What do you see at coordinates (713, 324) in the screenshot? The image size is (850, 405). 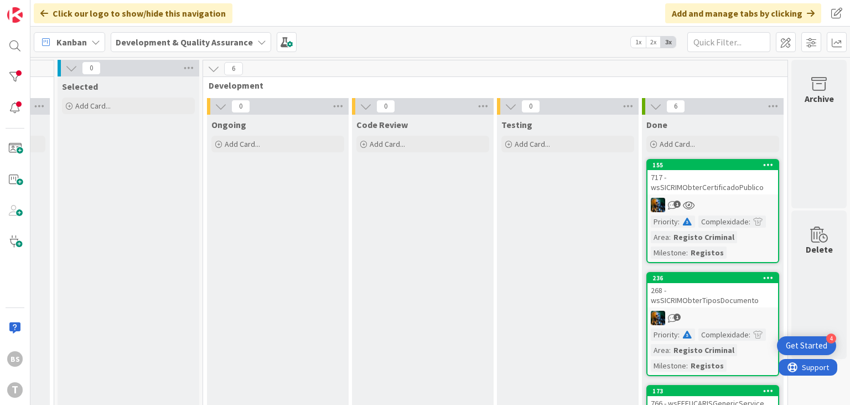 I see `a: 236268 - wsSICRIMObterTiposDocumentoJCPriority:Complexidade:Area:Registo CriminalMilestone:Registos` at bounding box center [713, 324].